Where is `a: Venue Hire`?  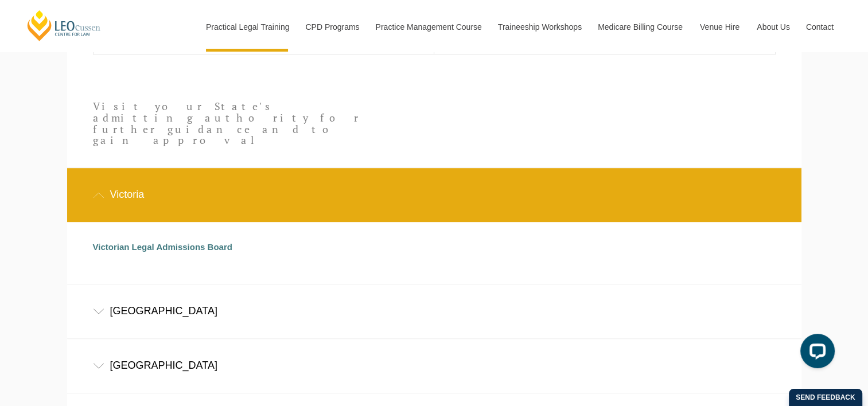 a: Venue Hire is located at coordinates (719, 27).